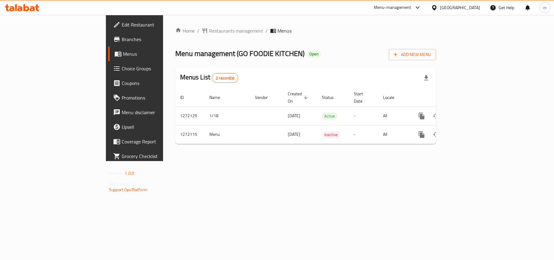 The width and height of the screenshot is (554, 260). I want to click on a: Branches, so click(153, 39).